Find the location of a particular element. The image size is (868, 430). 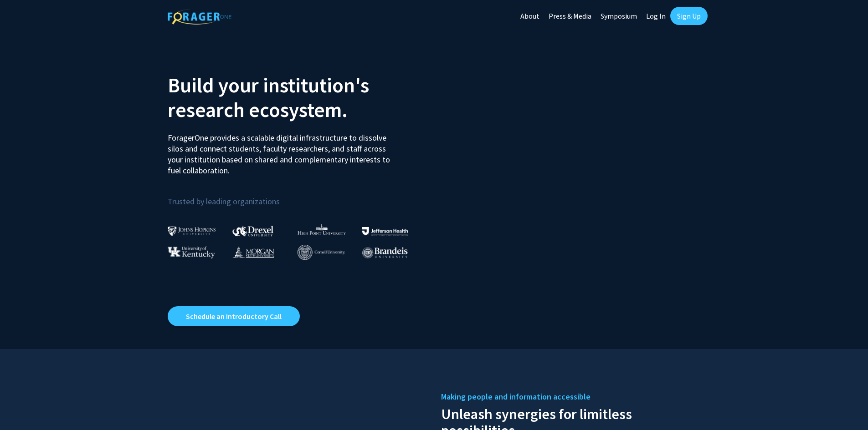

p: ForagerOne provides a scalable digital infrastructure to dissolve silos and connect students, fac... is located at coordinates (282, 151).